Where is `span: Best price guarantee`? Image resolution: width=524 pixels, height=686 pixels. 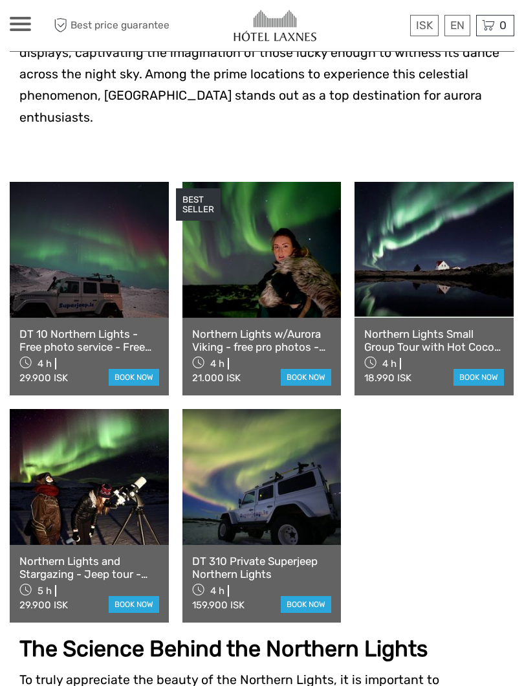
span: Best price guarantee is located at coordinates (110, 25).